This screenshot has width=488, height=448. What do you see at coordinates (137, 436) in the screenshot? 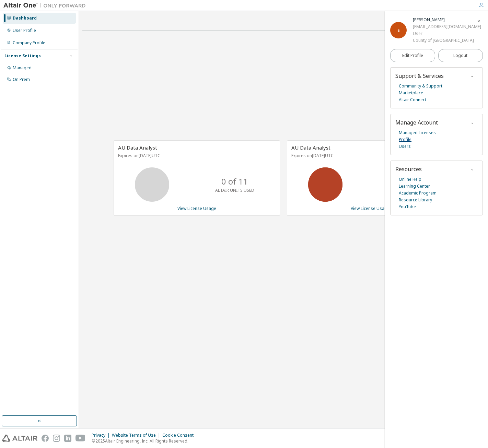
I see `div: Website Terms of Use` at bounding box center [137, 436].